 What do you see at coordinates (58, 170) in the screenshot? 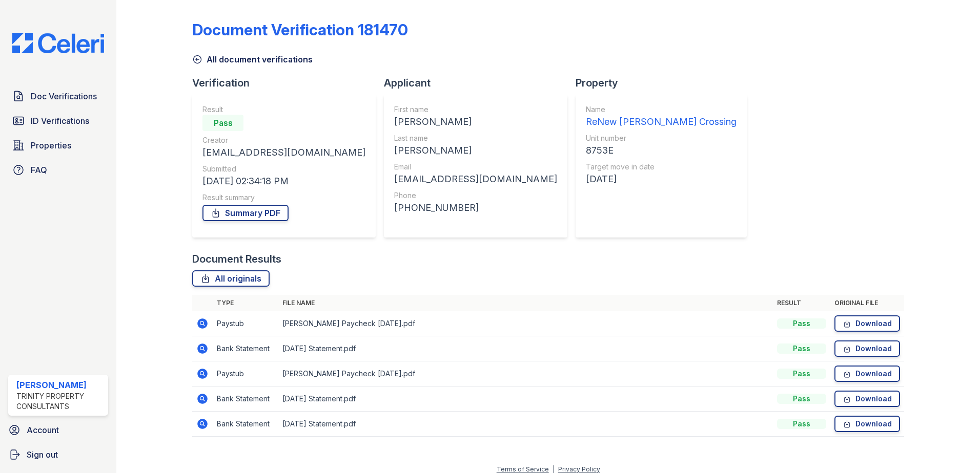
I see `a: FAQ` at bounding box center [58, 170].